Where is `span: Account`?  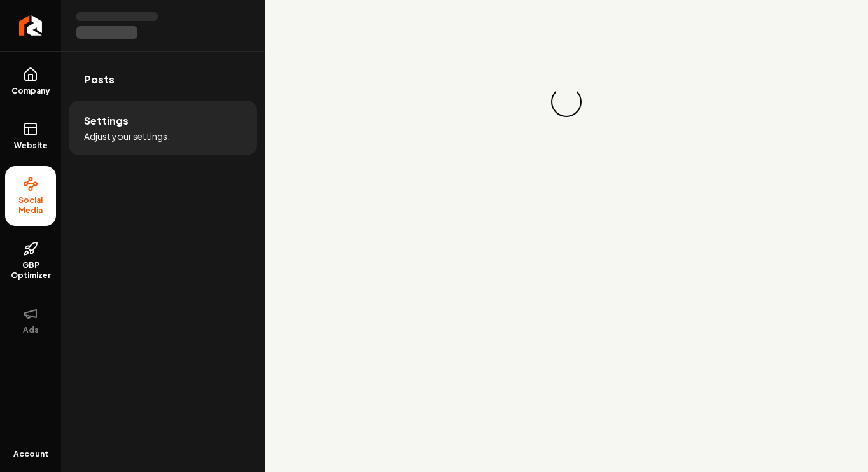
span: Account is located at coordinates (30, 454).